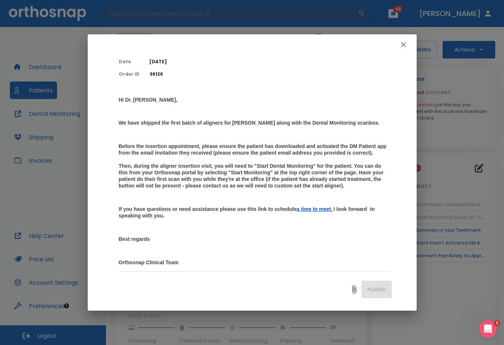 The width and height of the screenshot is (504, 345). I want to click on strong: Orthosnap Clinical Team, so click(149, 263).